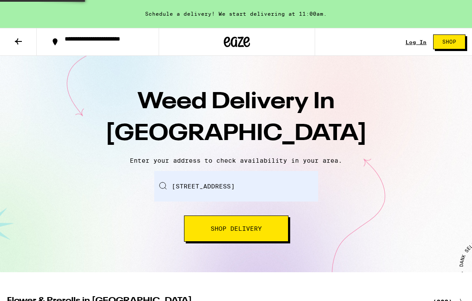 This screenshot has width=472, height=301. Describe the element at coordinates (449, 42) in the screenshot. I see `a: Shop` at that location.